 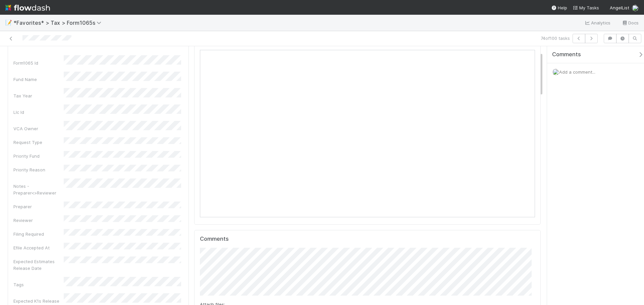 I want to click on span: 74 of 100 tasks, so click(x=555, y=38).